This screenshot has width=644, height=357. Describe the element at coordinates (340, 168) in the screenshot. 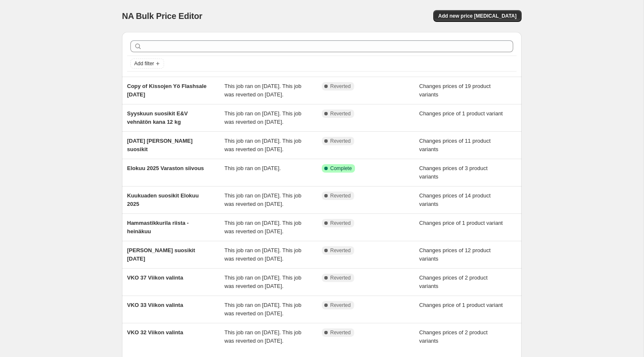

I see `span: Complete` at that location.